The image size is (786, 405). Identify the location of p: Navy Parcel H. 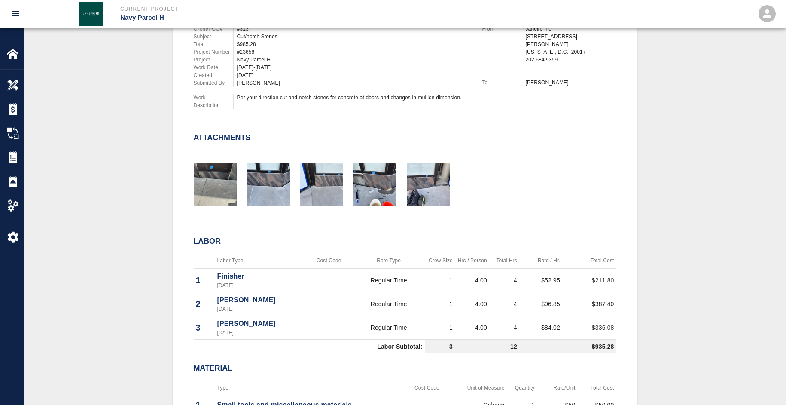
(280, 18).